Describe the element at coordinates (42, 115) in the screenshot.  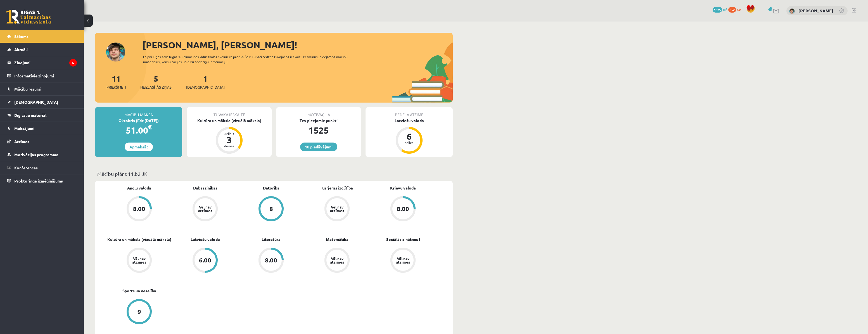
I see `a: Digitālie materiāli` at that location.